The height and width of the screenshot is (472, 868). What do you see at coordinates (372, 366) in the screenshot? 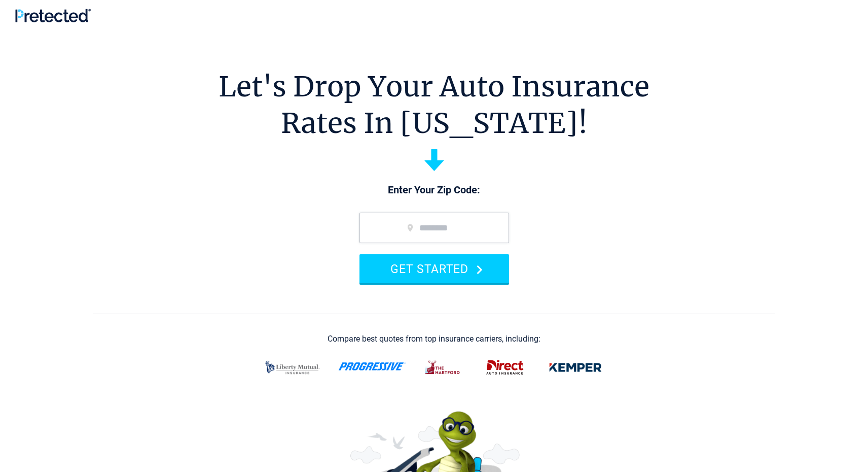
I see `img: progressive` at bounding box center [372, 366].